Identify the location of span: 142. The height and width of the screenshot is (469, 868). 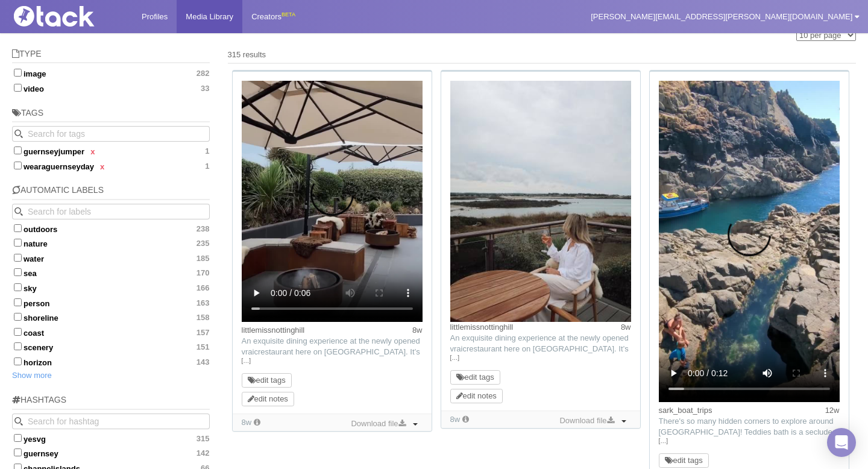
(203, 453).